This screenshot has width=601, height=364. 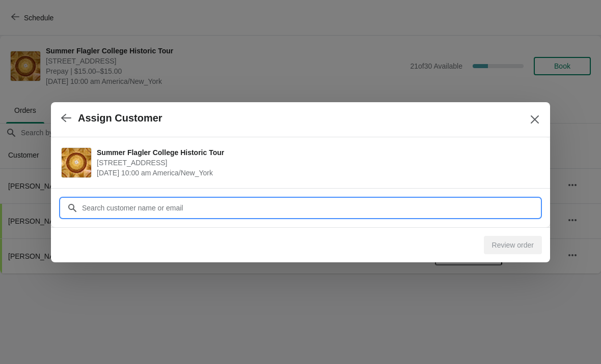 What do you see at coordinates (311, 208) in the screenshot?
I see `input: Search customer name or email` at bounding box center [311, 208].